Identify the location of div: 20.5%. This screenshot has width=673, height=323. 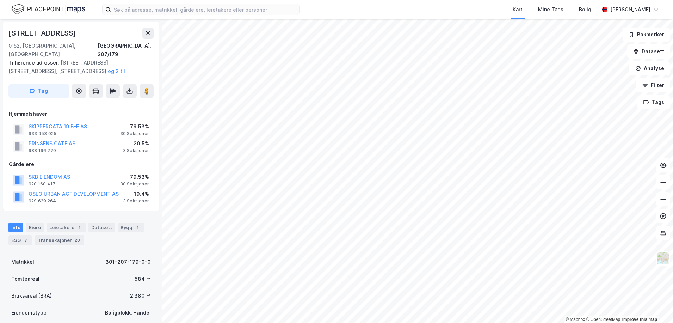
(136, 143).